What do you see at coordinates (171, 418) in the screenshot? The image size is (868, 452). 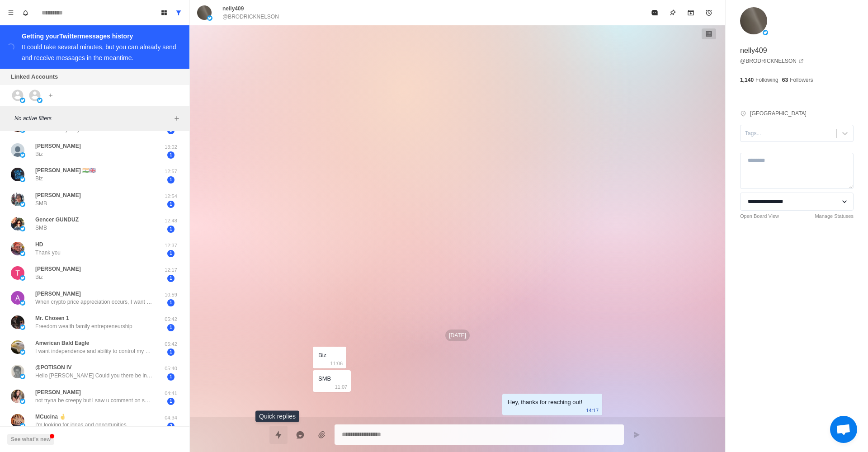 I see `p: 04:34` at bounding box center [171, 418].